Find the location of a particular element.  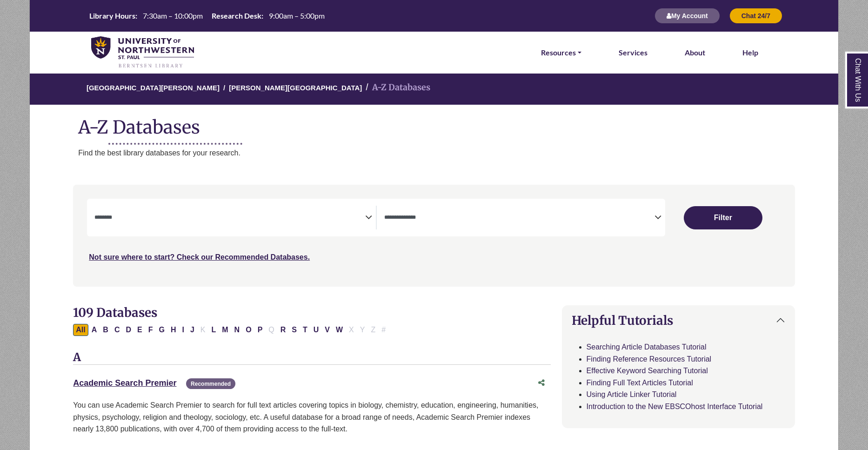

a: Services is located at coordinates (633, 52).